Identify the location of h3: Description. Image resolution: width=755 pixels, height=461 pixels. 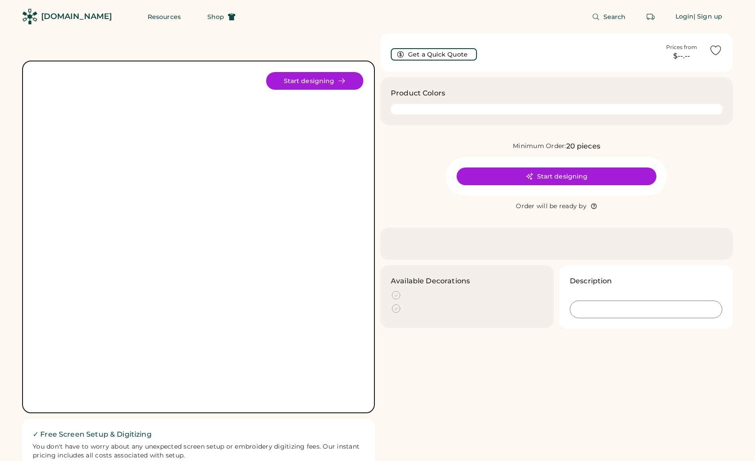
(591, 281).